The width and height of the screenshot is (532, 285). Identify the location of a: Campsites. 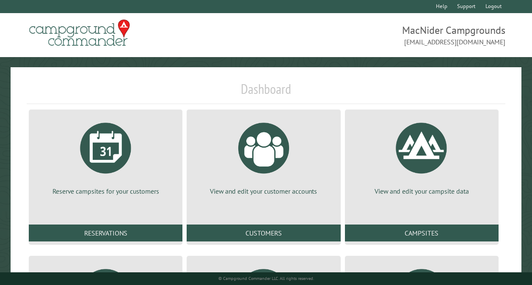
(422, 233).